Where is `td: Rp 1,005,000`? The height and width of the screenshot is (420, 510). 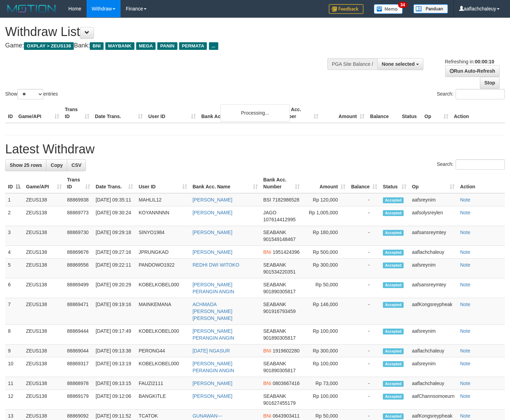
td: Rp 1,005,000 is located at coordinates (325, 216).